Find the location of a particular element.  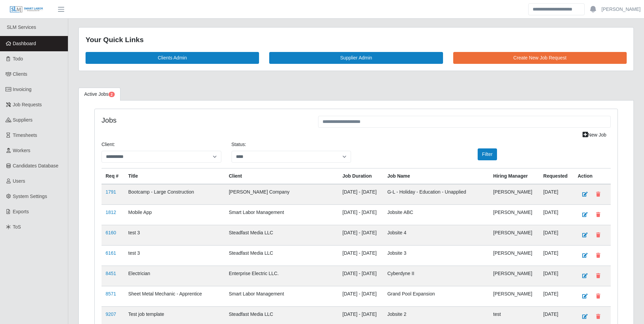

td: Jobsite ABC is located at coordinates (437, 215).